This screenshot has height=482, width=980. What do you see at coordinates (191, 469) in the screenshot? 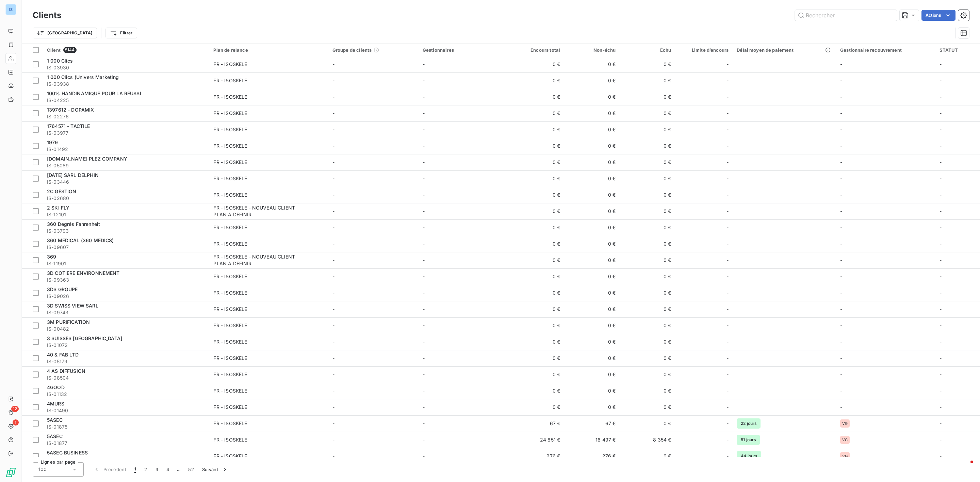
I see `button: 52` at bounding box center [191, 469].